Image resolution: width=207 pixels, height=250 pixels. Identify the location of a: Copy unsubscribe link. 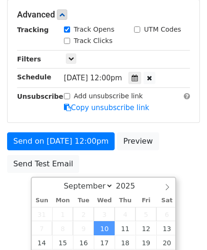
(106, 108).